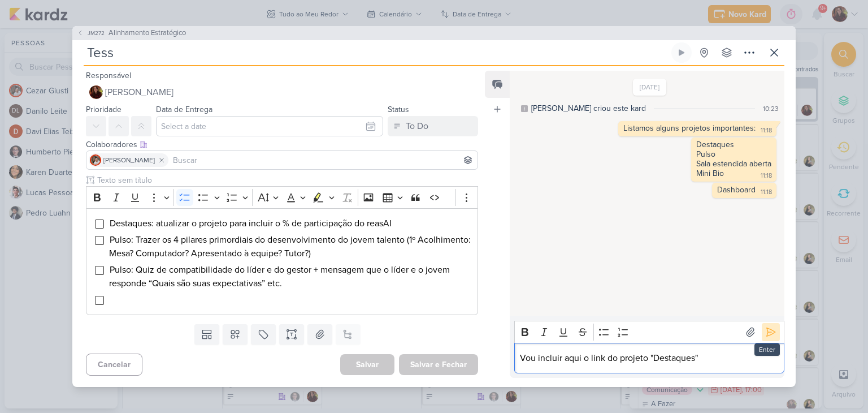  I want to click on div: Sala estendida aberta, so click(733, 164).